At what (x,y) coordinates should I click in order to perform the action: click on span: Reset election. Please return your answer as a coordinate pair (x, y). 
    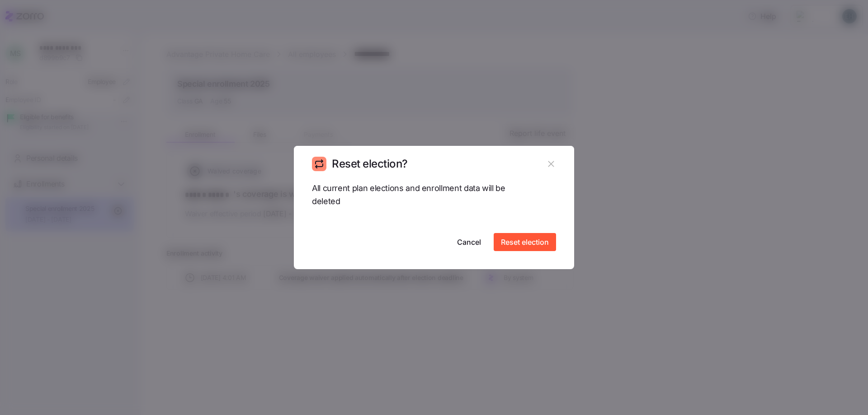
    Looking at the image, I should click on (525, 242).